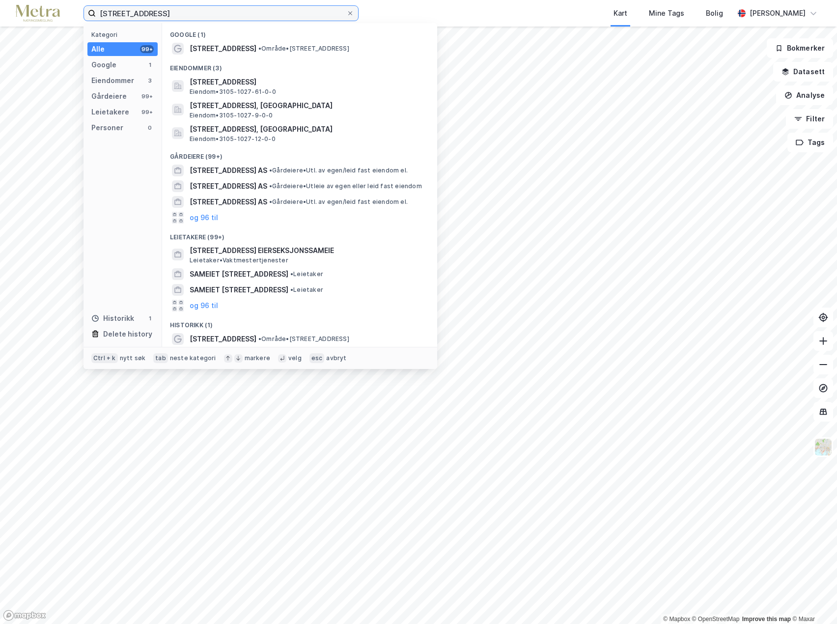  I want to click on button: Tags, so click(810, 142).